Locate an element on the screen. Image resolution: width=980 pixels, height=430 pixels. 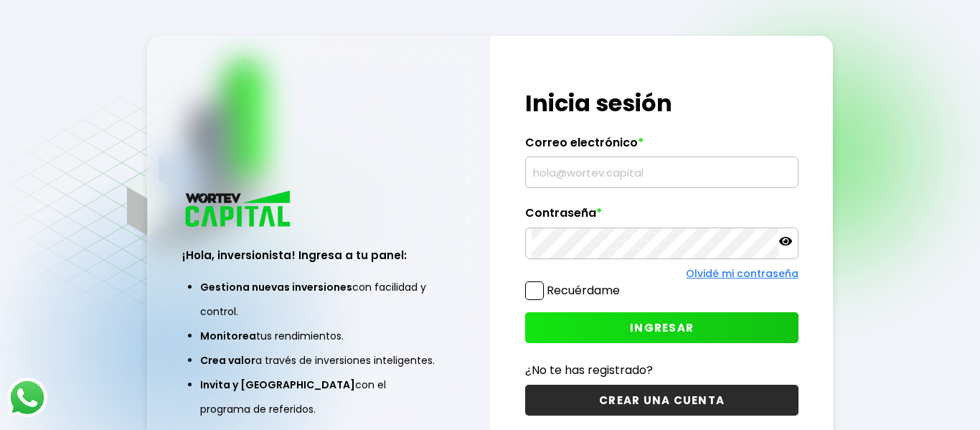
li: a través de inversiones inteligentes. is located at coordinates (319, 360).